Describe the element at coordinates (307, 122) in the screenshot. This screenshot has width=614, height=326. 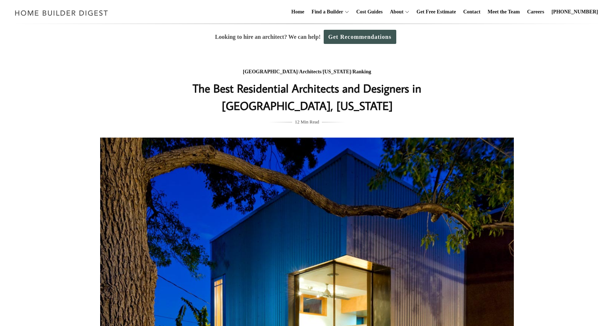
I see `span: 12 Min Read` at that location.